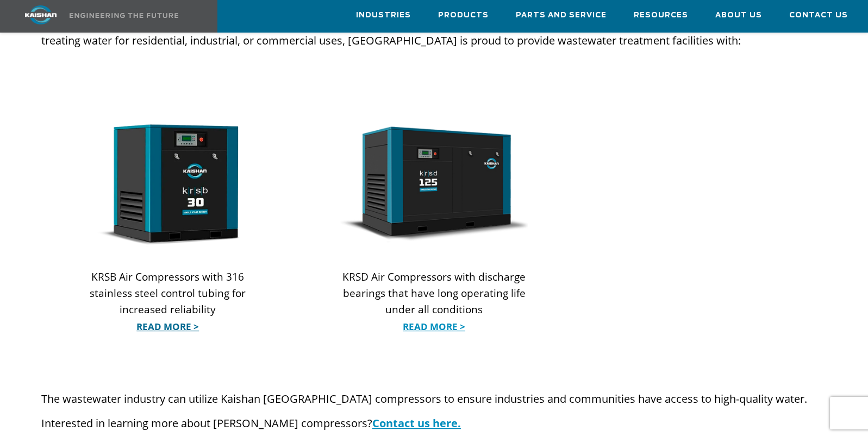  Describe the element at coordinates (739, 15) in the screenshot. I see `a: About Us` at that location.